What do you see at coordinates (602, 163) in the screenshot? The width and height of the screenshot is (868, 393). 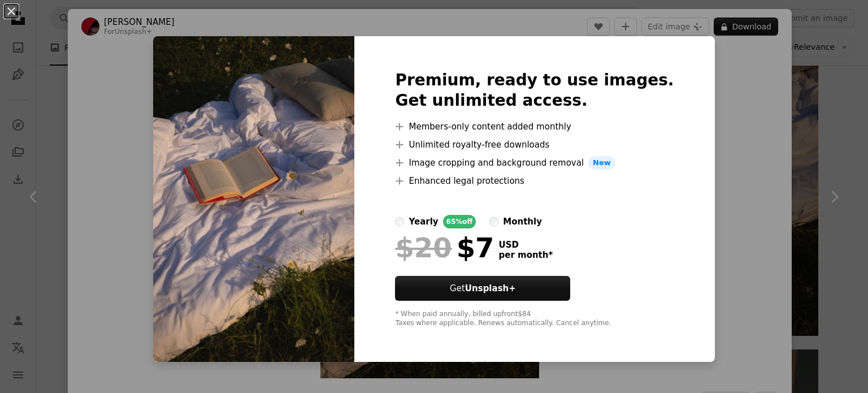 I see `span: New` at bounding box center [602, 163].